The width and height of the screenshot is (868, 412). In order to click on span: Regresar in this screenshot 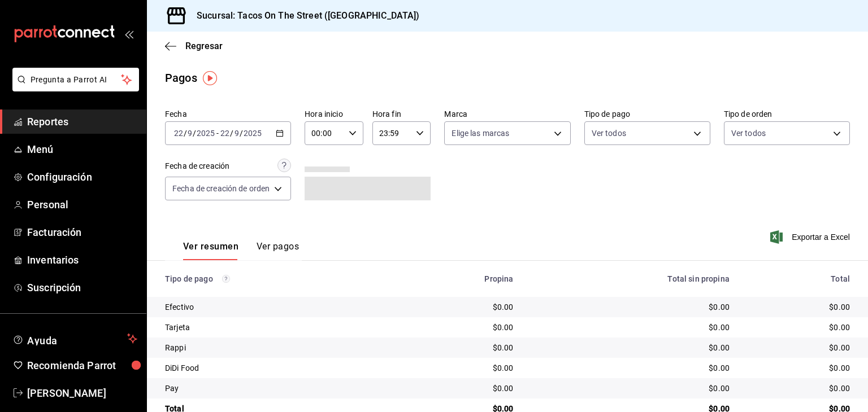, I will do `click(204, 46)`.